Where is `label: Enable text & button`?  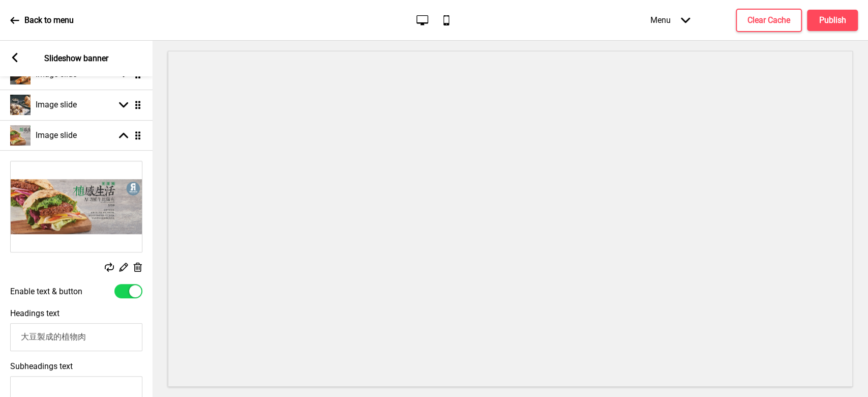 label: Enable text & button is located at coordinates (46, 291).